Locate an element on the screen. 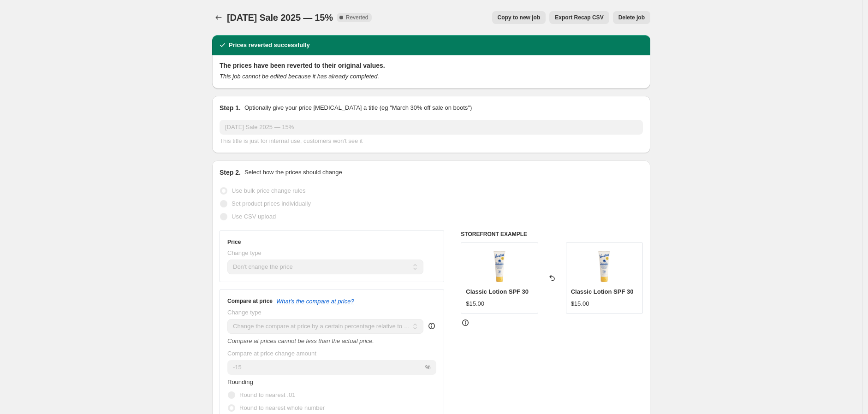 This screenshot has height=414, width=868. h2: The prices have been reverted to their original values. is located at coordinates (432, 66).